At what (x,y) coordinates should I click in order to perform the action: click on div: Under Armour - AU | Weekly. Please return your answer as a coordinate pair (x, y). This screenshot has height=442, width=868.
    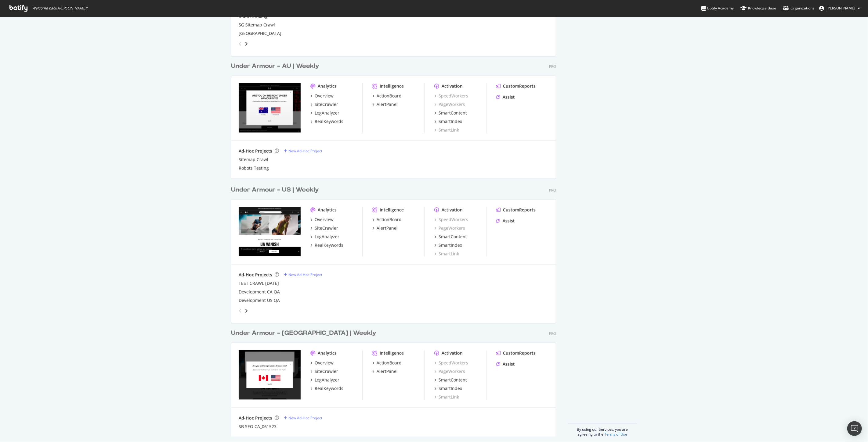
    Looking at the image, I should click on (275, 66).